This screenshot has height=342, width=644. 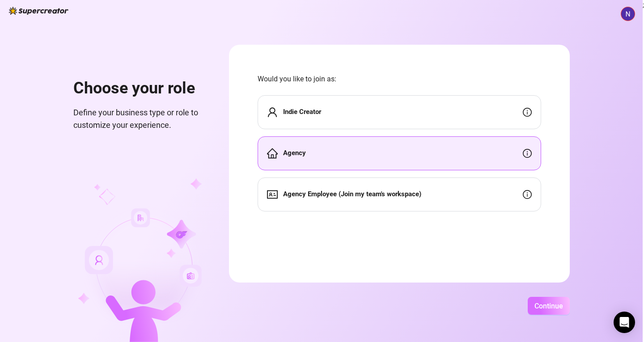 I want to click on span: user, so click(x=273, y=112).